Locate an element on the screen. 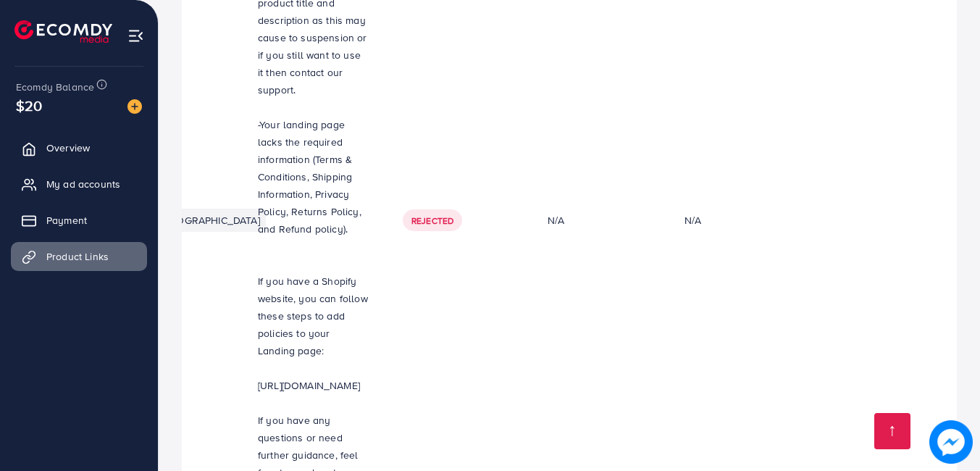 This screenshot has width=980, height=471. img: logo is located at coordinates (63, 31).